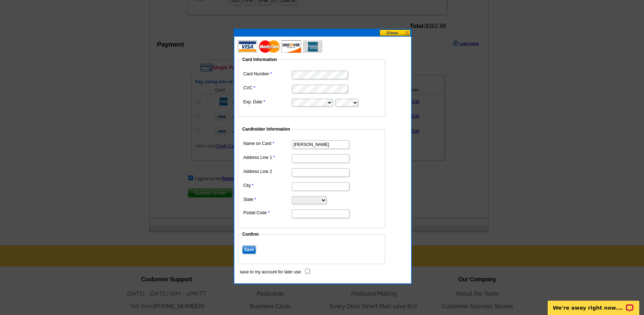 This screenshot has width=644, height=315. I want to click on label: save to my account for later use, so click(270, 272).